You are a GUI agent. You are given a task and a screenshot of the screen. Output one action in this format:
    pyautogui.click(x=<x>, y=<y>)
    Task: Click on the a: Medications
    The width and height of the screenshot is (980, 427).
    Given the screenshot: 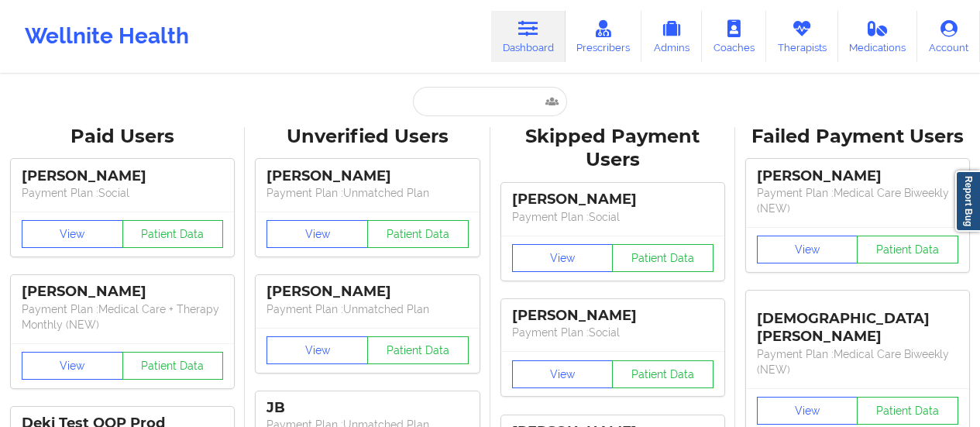 What is the action you would take?
    pyautogui.click(x=877, y=36)
    